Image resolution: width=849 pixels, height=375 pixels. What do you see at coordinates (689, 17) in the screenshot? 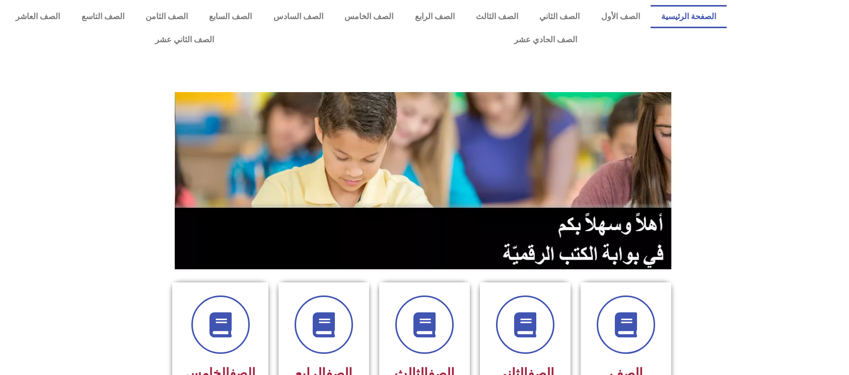
I see `a: الصفحة الرئيسية` at bounding box center [689, 17].